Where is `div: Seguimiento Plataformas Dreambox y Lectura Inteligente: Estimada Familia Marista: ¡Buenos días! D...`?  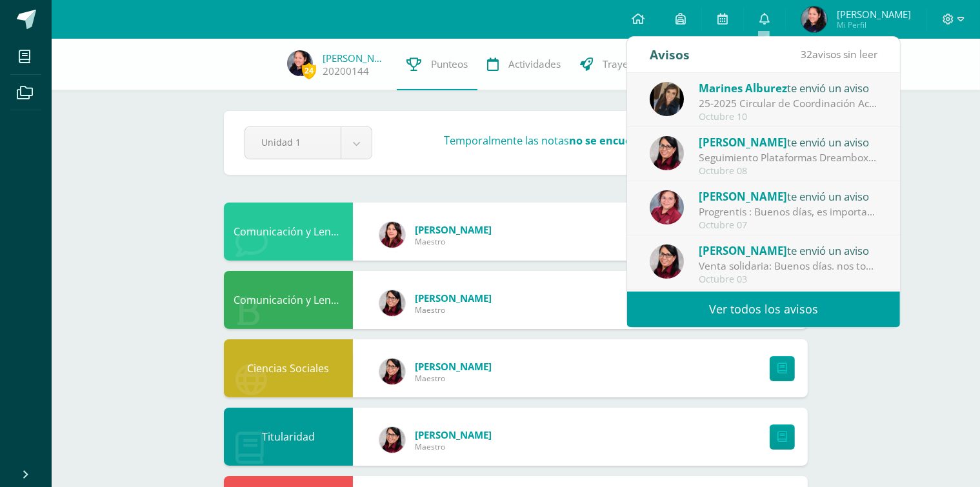 div: Seguimiento Plataformas Dreambox y Lectura Inteligente: Estimada Familia Marista: ¡Buenos días! D... is located at coordinates (788, 157).